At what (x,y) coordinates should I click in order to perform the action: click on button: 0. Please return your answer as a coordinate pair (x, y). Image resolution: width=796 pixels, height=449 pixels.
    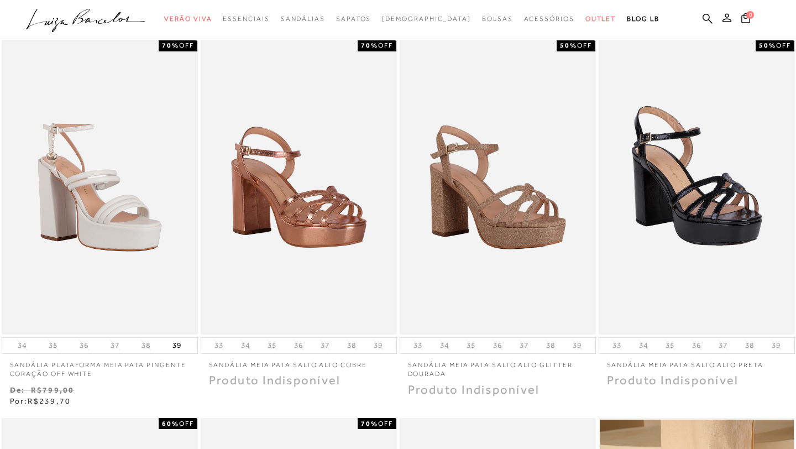
    Looking at the image, I should click on (745, 19).